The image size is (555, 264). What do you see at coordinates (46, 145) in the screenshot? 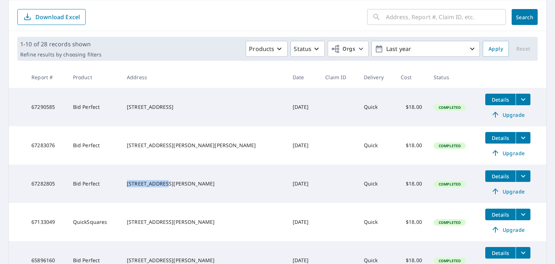
I see `td: 67283076` at bounding box center [46, 145].